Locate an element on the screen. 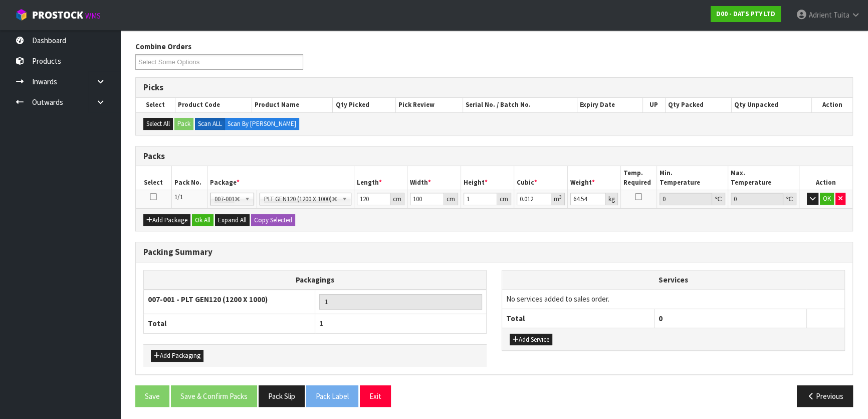 Image resolution: width=868 pixels, height=419 pixels. button: Select All is located at coordinates (158, 124).